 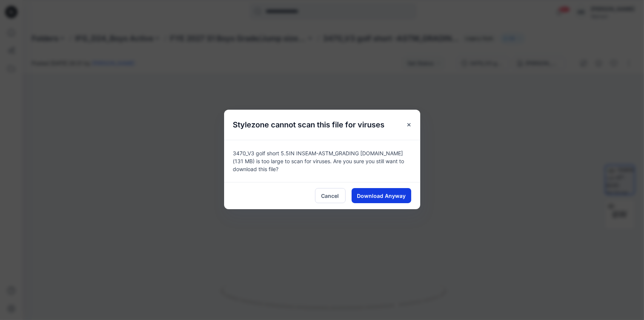 I want to click on h5: Stylezone cannot scan this file for viruses, so click(x=309, y=125).